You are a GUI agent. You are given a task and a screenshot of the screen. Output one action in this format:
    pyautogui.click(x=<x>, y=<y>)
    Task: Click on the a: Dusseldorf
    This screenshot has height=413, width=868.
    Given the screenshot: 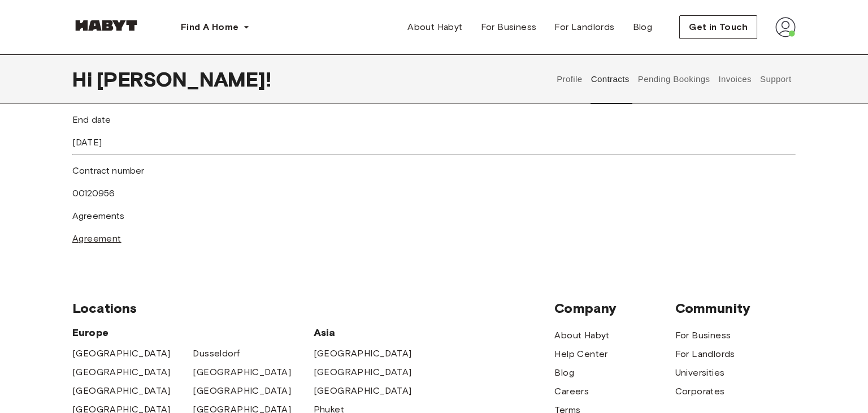 What is the action you would take?
    pyautogui.click(x=216, y=353)
    